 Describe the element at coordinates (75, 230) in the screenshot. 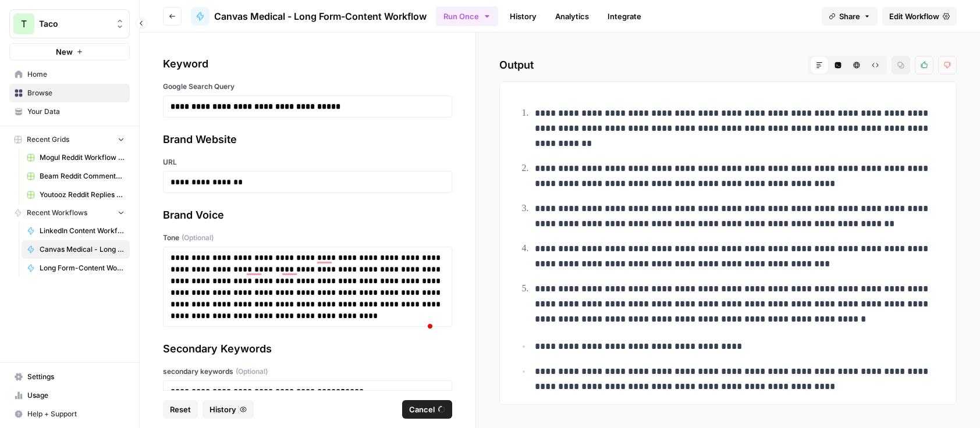

I see `a: LinkedIn Content Workflow` at that location.